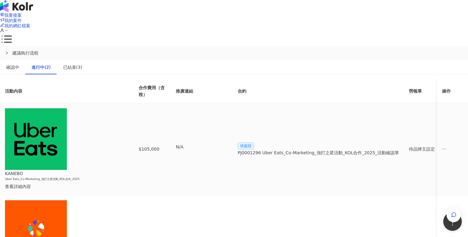 The width and height of the screenshot is (468, 237). What do you see at coordinates (202, 91) in the screenshot?
I see `th: 推廣連結` at bounding box center [202, 91].